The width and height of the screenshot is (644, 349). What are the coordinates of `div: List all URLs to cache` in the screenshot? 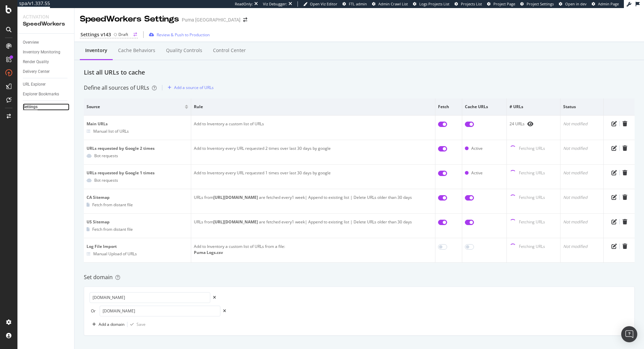 It's located at (359, 72).